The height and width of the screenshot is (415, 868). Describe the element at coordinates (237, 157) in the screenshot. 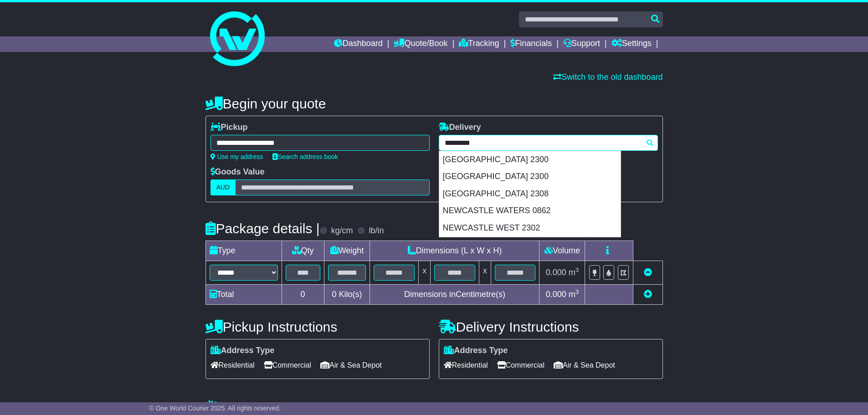

I see `a: Use my address` at that location.